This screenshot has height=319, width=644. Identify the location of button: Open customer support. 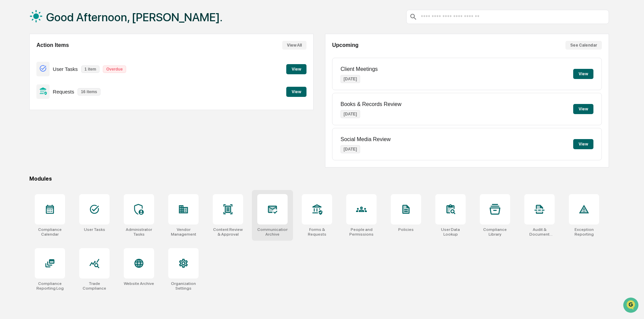
(8, 8).